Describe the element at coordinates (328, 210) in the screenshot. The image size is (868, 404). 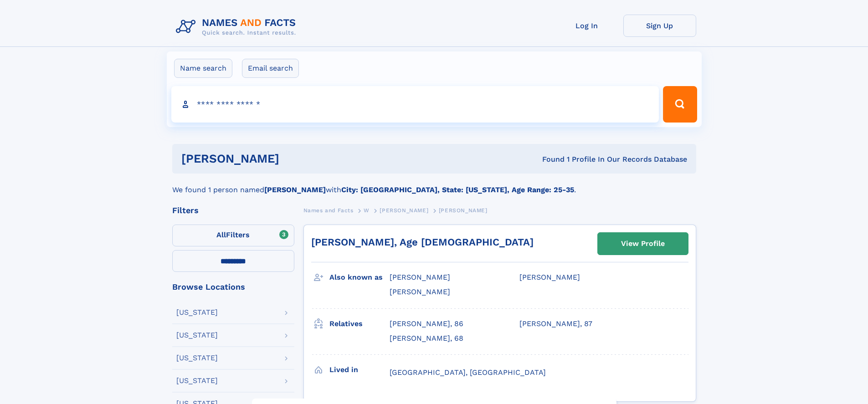
I see `a: Names and Facts` at that location.